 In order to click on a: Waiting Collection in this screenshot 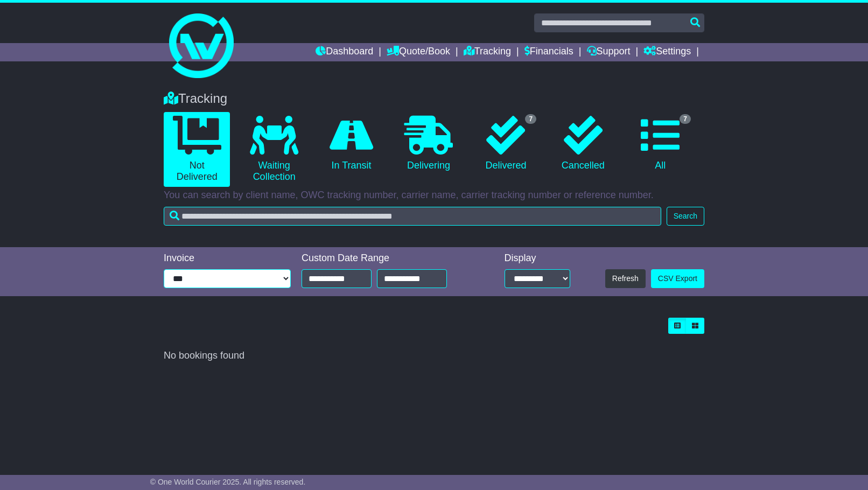, I will do `click(274, 150)`.